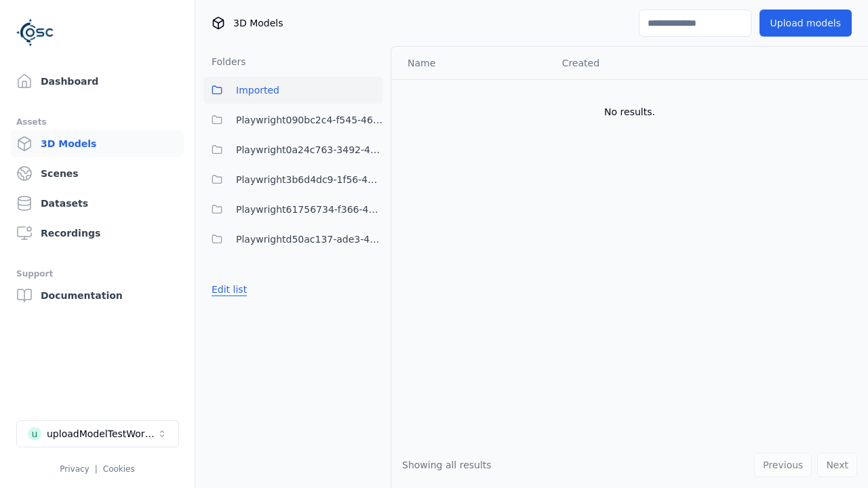 This screenshot has height=488, width=868. What do you see at coordinates (309, 180) in the screenshot?
I see `span: Playwright3b6d4dc9-1f56-43bb-897f-c597c673620a` at bounding box center [309, 180].